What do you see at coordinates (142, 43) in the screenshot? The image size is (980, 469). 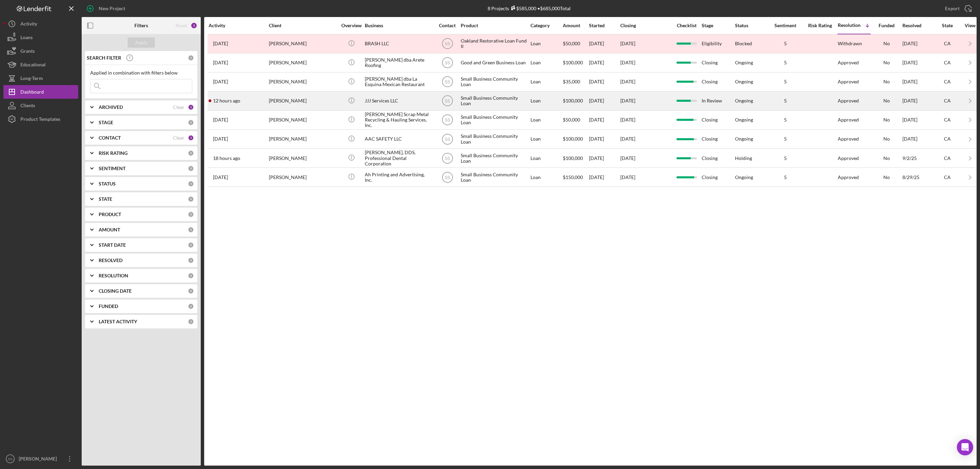 I see `div: Apply` at bounding box center [142, 43].